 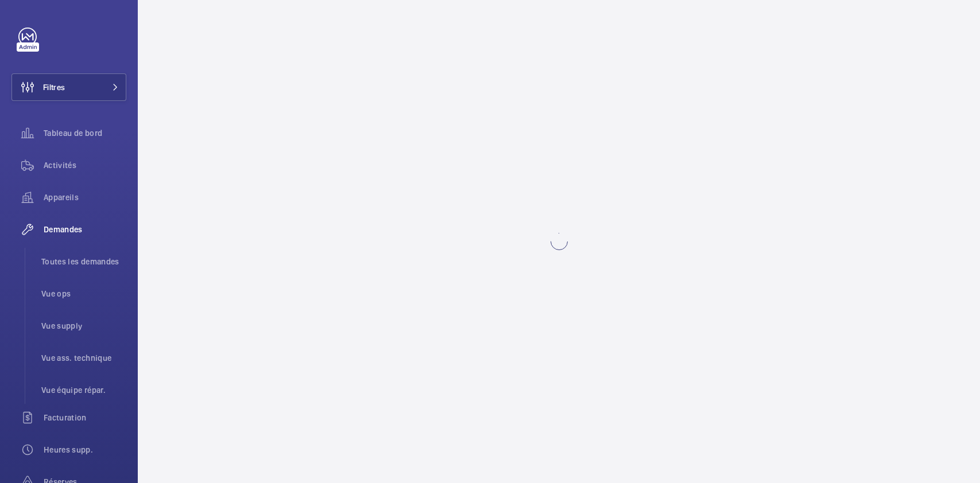 What do you see at coordinates (84, 326) in the screenshot?
I see `span: Vue supply` at bounding box center [84, 326].